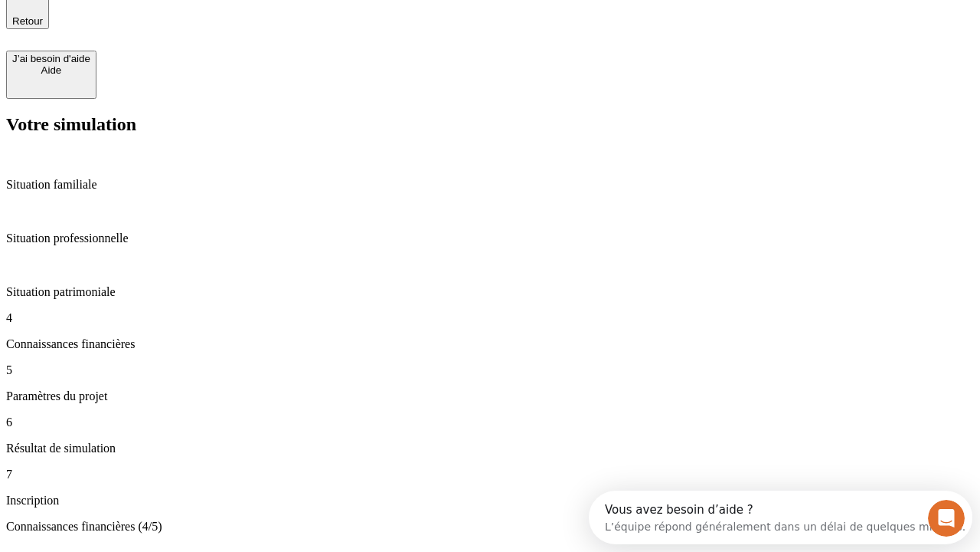  I want to click on p: Situation professionnelle, so click(490, 238).